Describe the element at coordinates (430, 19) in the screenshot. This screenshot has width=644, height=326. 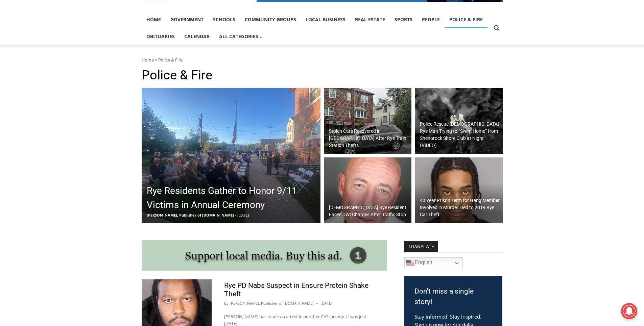
I see `a: People` at that location.